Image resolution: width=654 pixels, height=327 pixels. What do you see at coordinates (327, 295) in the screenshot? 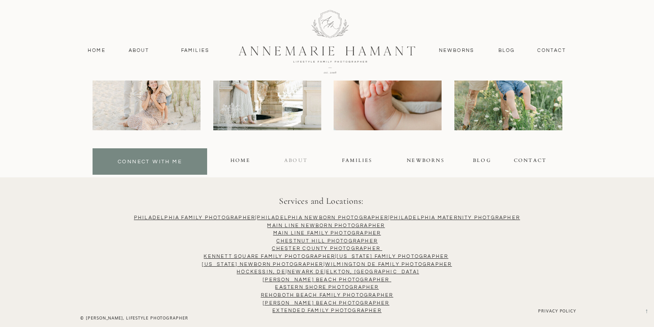
I see `a: ReHOBOTH BEACH FAMILY PHOTOGRAPHER` at bounding box center [327, 295].